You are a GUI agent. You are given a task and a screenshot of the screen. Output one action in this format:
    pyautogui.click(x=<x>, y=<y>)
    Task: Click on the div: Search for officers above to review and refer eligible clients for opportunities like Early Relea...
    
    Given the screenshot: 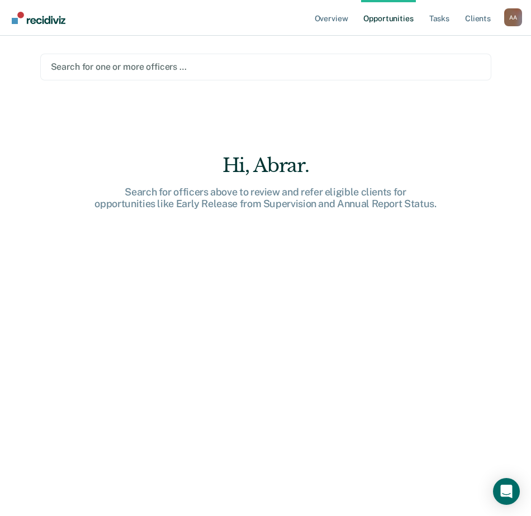 What is the action you would take?
    pyautogui.click(x=265, y=198)
    